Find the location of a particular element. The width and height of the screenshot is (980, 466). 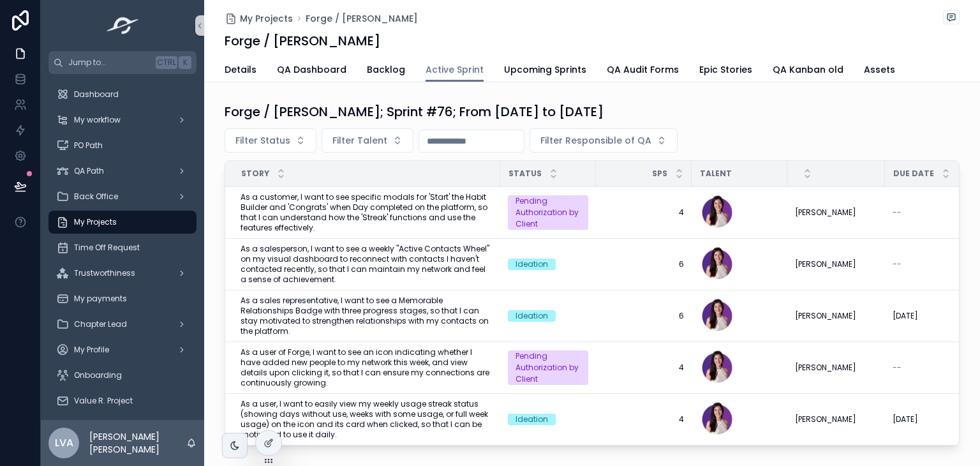

div: Pending Authorization by Client is located at coordinates (548, 212).